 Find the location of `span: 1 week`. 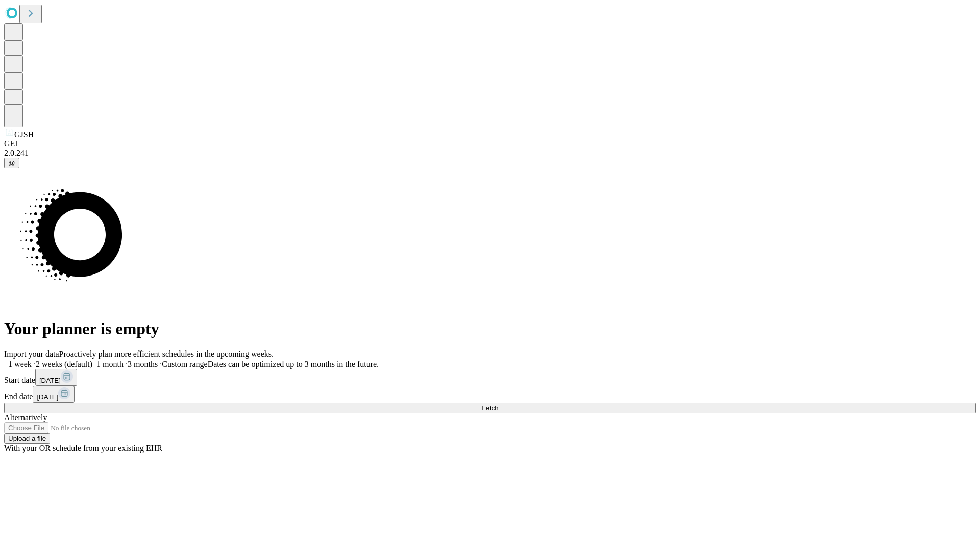

span: 1 week is located at coordinates (20, 364).